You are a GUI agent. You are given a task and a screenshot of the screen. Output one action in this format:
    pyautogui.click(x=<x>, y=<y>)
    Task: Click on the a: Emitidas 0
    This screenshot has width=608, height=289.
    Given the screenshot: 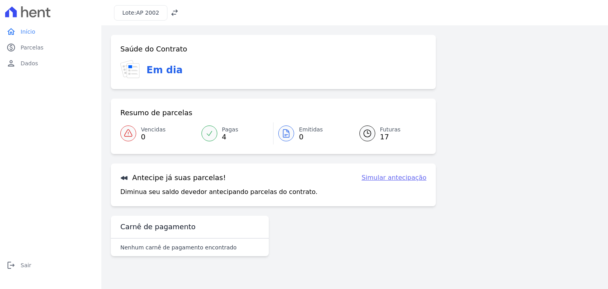 What is the action you would take?
    pyautogui.click(x=312, y=133)
    